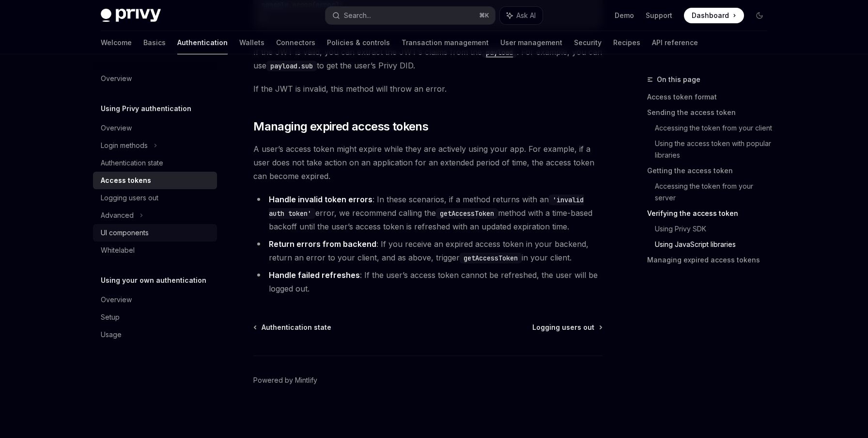 Image resolution: width=868 pixels, height=438 pixels. What do you see at coordinates (117, 215) in the screenshot?
I see `div: Advanced` at bounding box center [117, 215].